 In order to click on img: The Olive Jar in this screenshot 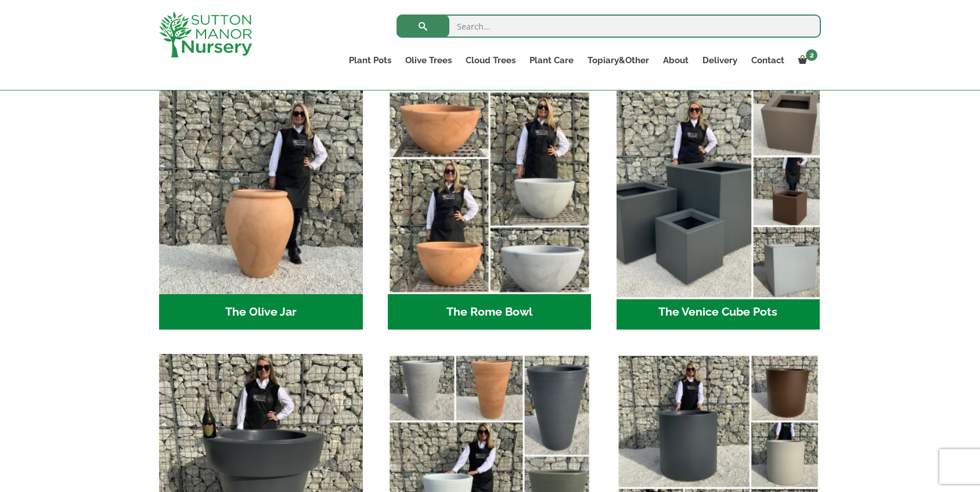, I will do `click(260, 192)`.